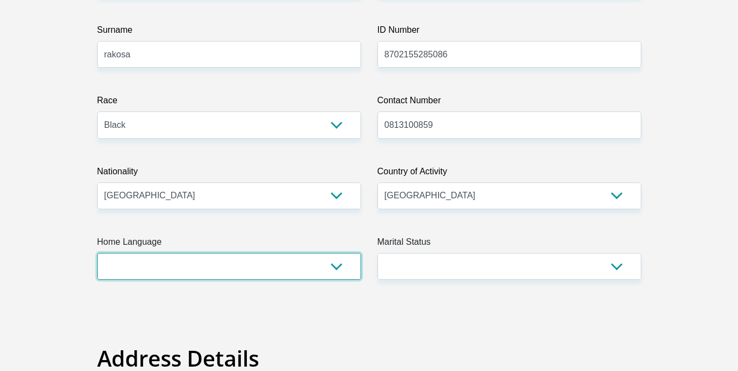 The height and width of the screenshot is (371, 738). What do you see at coordinates (229, 244) in the screenshot?
I see `label: Home Language` at bounding box center [229, 244].